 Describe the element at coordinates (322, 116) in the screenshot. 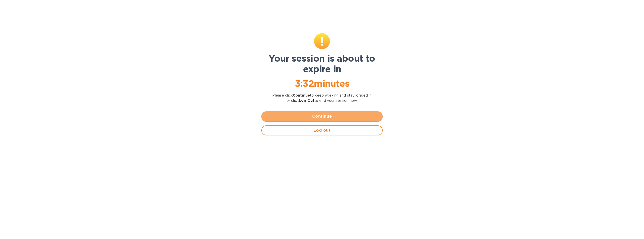

I see `span: Continue` at that location.